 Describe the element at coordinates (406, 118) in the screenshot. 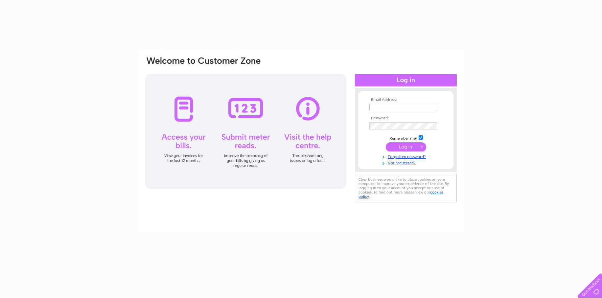

I see `th: Password:` at that location.